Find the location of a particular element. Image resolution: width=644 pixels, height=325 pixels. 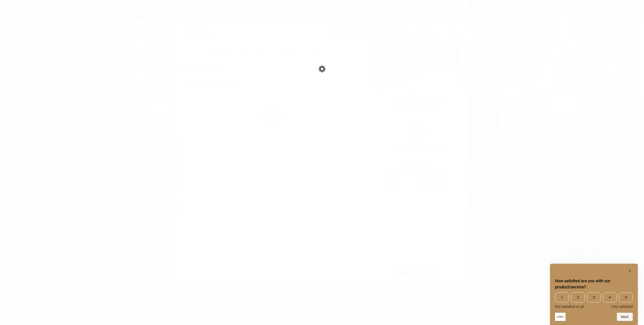

button: Hide survey is located at coordinates (629, 271).